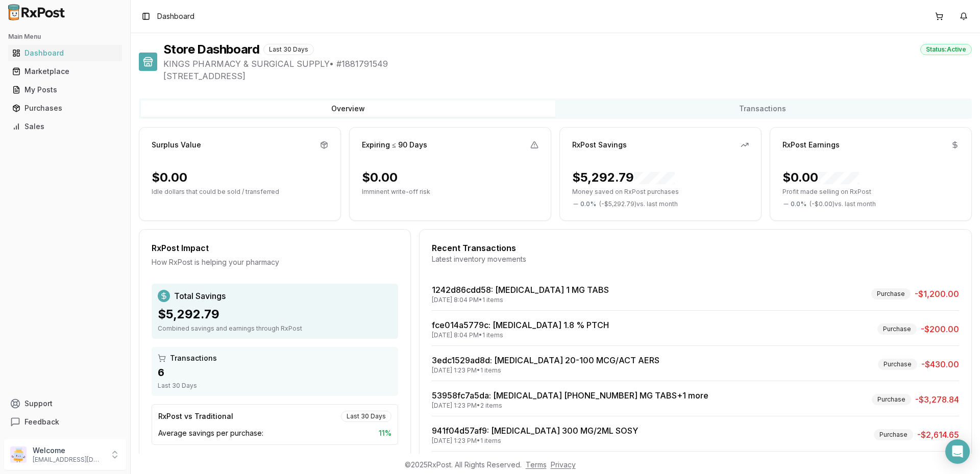  I want to click on div: Combined savings and earnings through RxPost, so click(274, 328).